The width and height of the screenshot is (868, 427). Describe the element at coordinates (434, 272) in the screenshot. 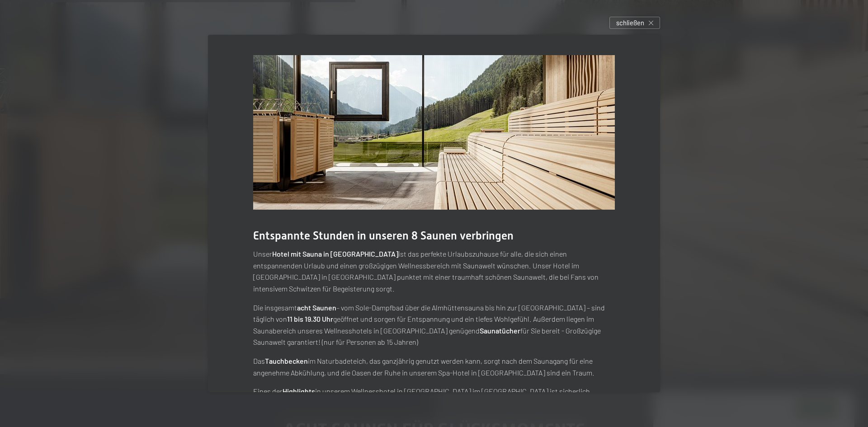

I see `p: Unser ist das perfekte Urlaubszuhause für alle, die sich einen entspannenden Urlaub und einen gro...` at that location.